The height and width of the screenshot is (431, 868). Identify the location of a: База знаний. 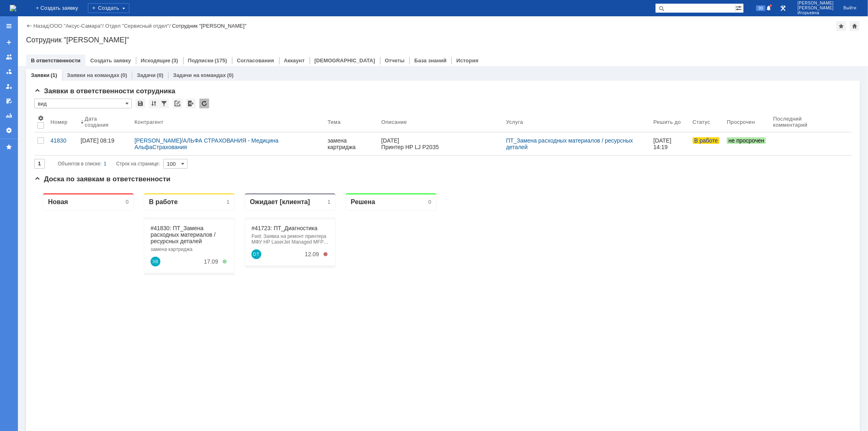
(430, 60).